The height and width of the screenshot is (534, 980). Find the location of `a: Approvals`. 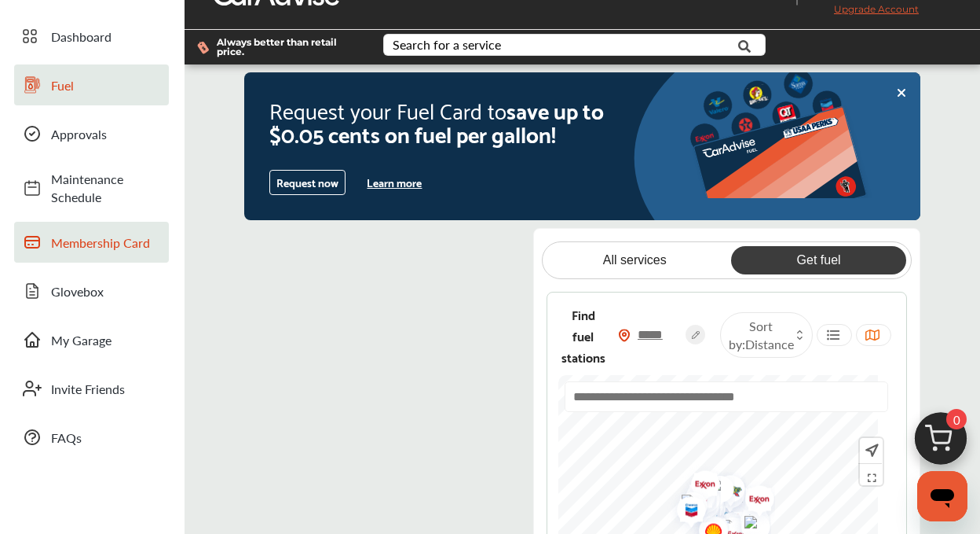

a: Approvals is located at coordinates (91, 134).